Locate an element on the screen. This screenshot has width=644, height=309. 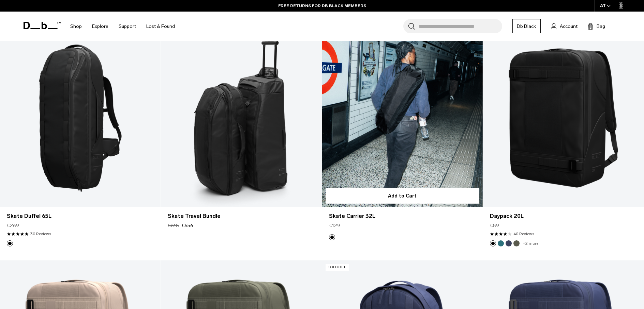
span: €269 is located at coordinates (13, 226).